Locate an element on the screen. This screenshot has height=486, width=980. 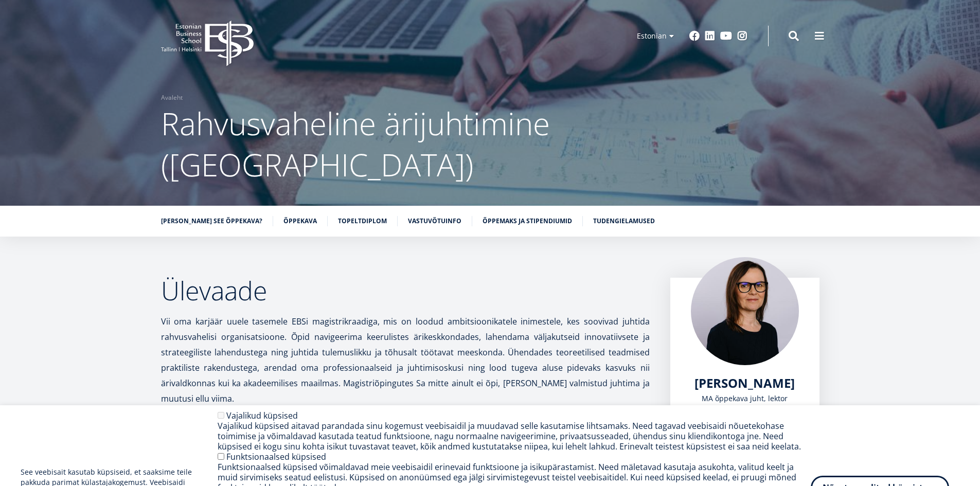
a: Topeltdiplom is located at coordinates (362, 221).